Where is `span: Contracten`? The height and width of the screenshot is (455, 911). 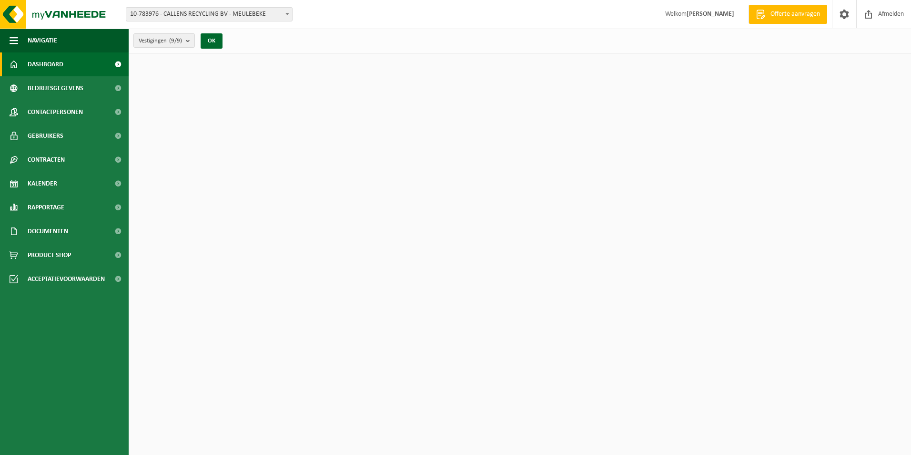
span: Contracten is located at coordinates (46, 160).